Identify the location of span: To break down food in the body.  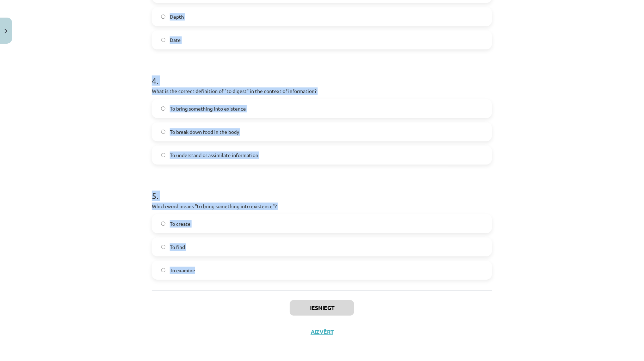
(204, 132).